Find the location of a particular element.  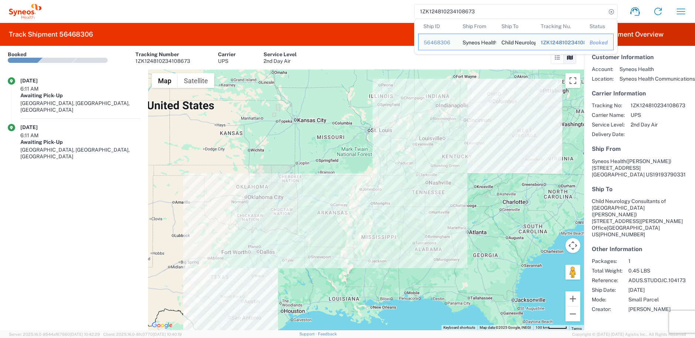

a: Terms is located at coordinates (576, 328).